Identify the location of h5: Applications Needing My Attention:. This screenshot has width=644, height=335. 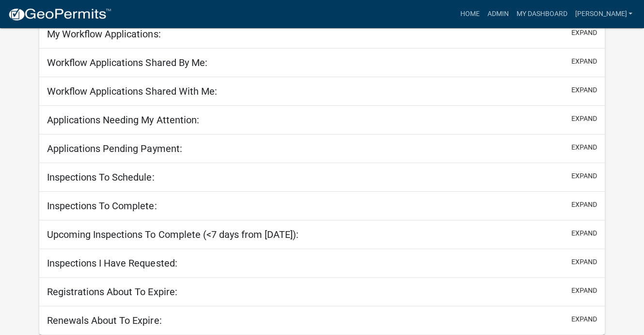
(122, 120).